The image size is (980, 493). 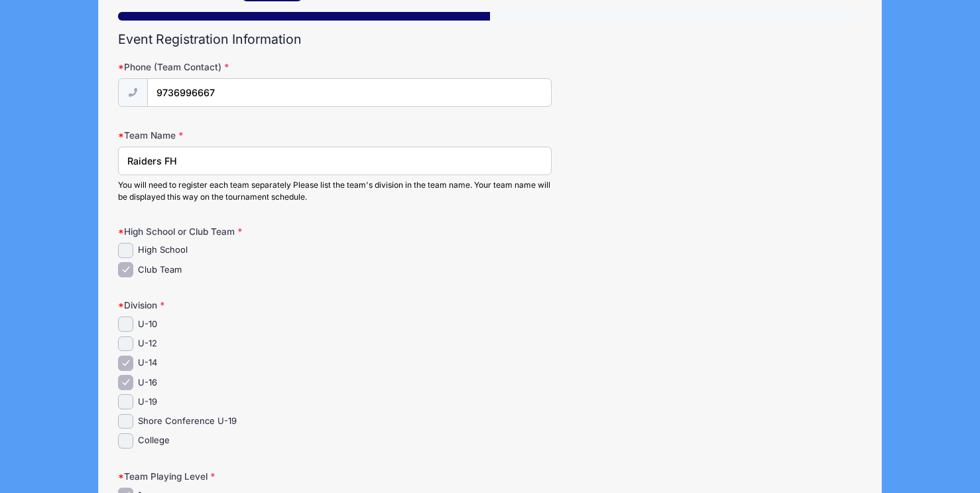 What do you see at coordinates (187, 421) in the screenshot?
I see `label: Shore Conference U-19` at bounding box center [187, 421].